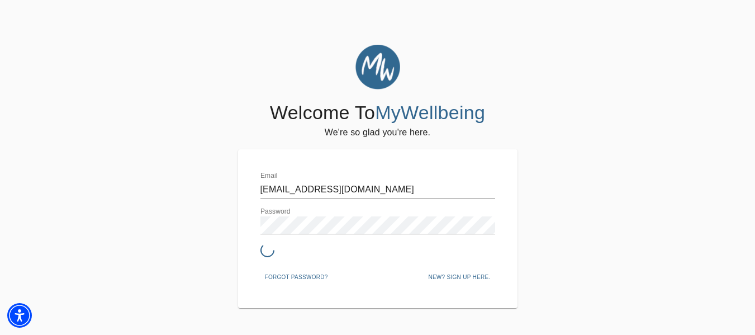 Image resolution: width=755 pixels, height=335 pixels. What do you see at coordinates (430, 112) in the screenshot?
I see `span: MyWellbeing` at bounding box center [430, 112].